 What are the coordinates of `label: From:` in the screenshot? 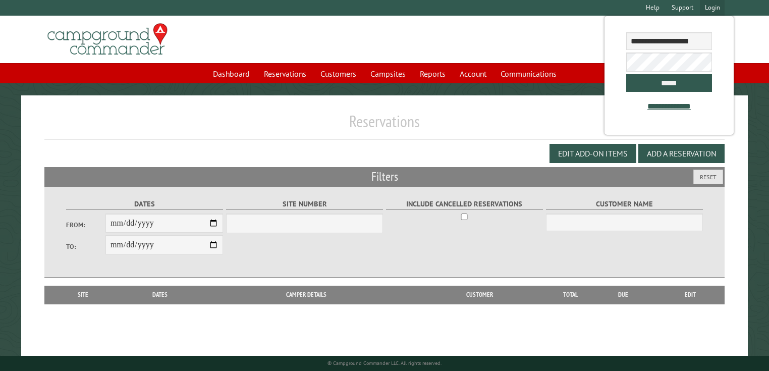 It's located at (86, 225).